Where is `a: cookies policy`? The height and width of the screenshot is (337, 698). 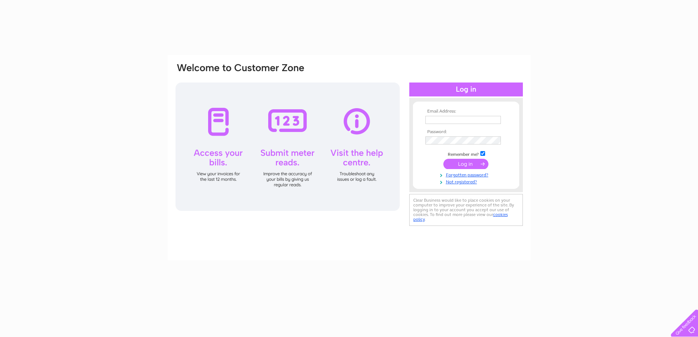
a: cookies policy is located at coordinates (461, 217).